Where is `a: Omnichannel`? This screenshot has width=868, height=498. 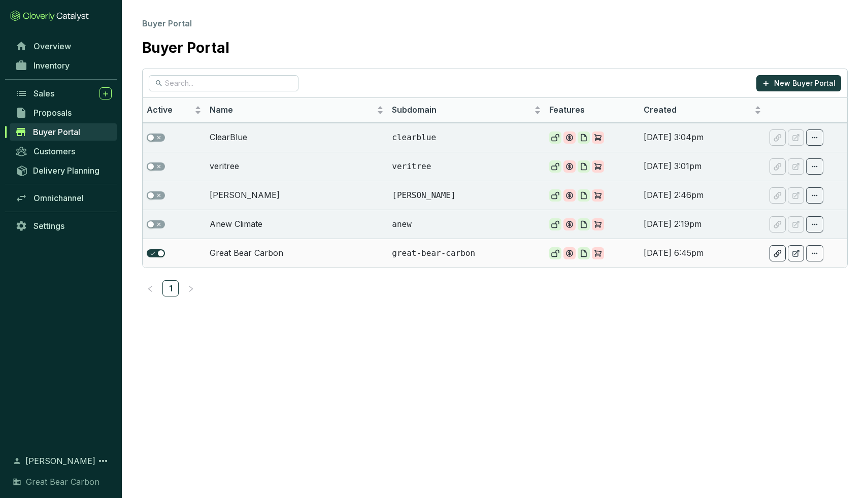 a: Omnichannel is located at coordinates (63, 198).